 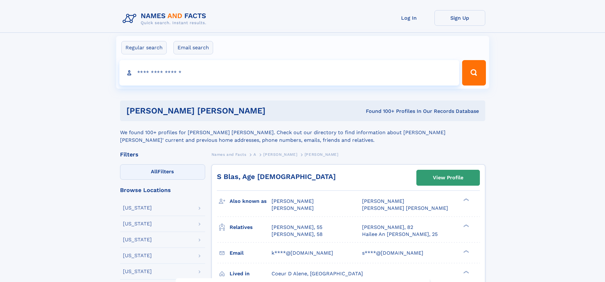 I want to click on label: Filters, so click(x=163, y=172).